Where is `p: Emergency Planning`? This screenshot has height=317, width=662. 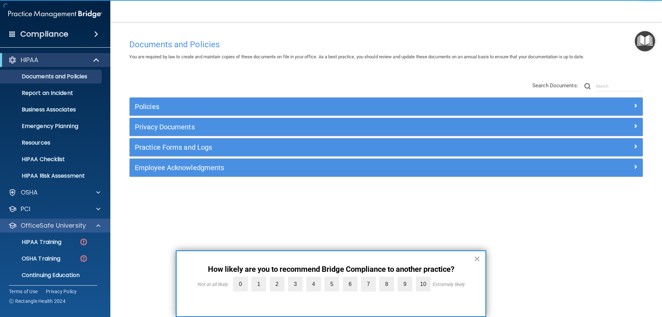 p: Emergency Planning is located at coordinates (51, 126).